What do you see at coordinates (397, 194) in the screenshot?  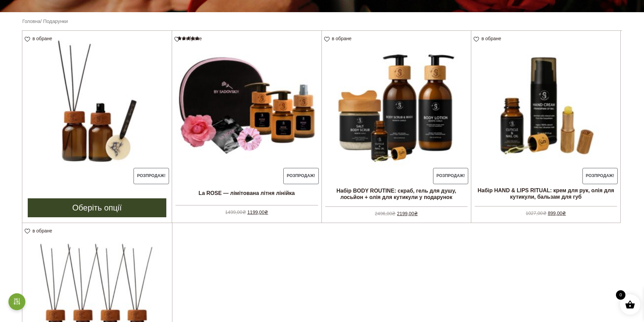 I see `h2: Набір BODY ROUTINE: скраб, гель для душу, лосьйон + олія для кутикули у подарунок` at bounding box center [397, 194].